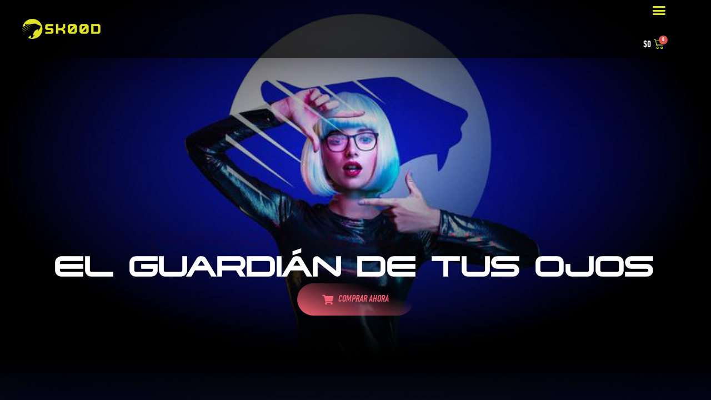 This screenshot has width=711, height=400. I want to click on bdi: 0, so click(647, 45).